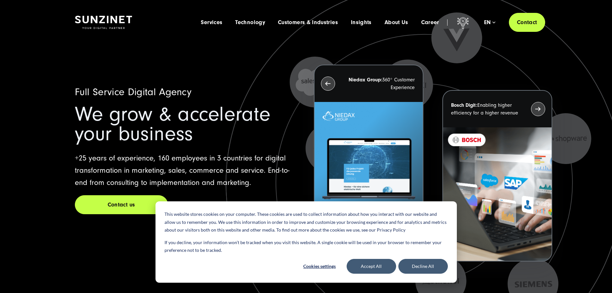 This screenshot has width=612, height=293. Describe the element at coordinates (121, 204) in the screenshot. I see `a: Contact us` at that location.